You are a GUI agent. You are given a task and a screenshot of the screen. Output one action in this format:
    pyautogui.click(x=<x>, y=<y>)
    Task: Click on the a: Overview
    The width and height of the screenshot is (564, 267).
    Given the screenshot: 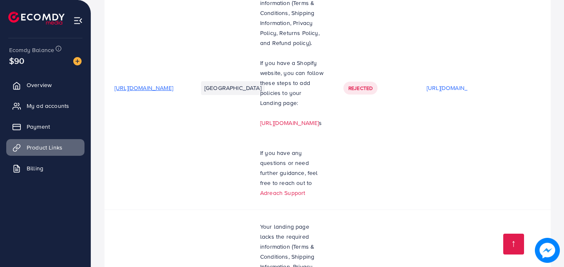 What is the action you would take?
    pyautogui.click(x=45, y=85)
    